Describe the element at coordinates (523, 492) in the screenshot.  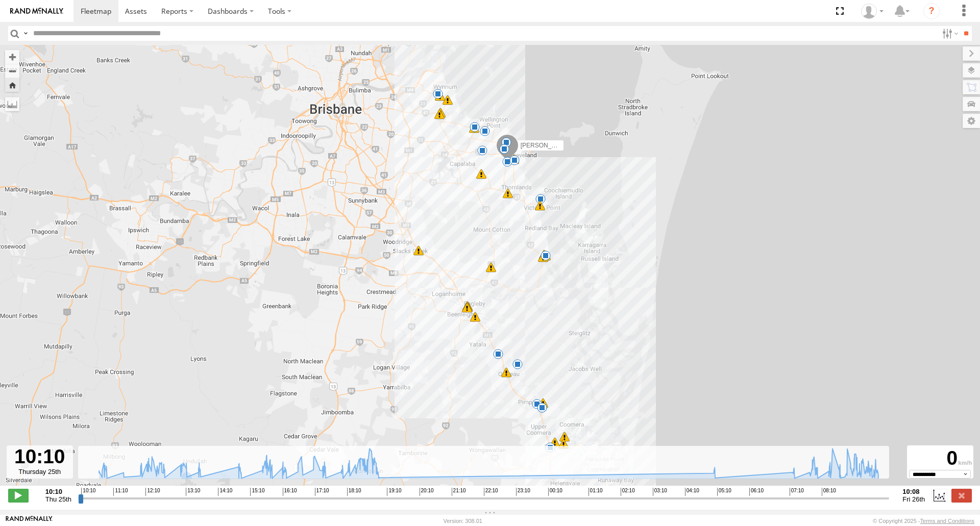
I see `span: 23:10` at that location.